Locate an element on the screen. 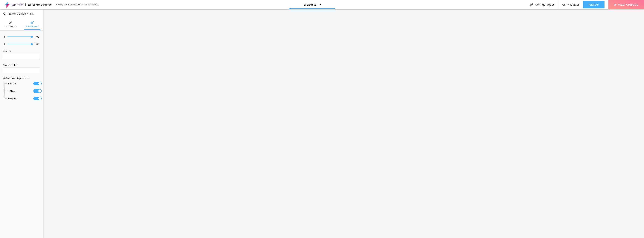  span: Fazer Upgrade is located at coordinates (628, 4).